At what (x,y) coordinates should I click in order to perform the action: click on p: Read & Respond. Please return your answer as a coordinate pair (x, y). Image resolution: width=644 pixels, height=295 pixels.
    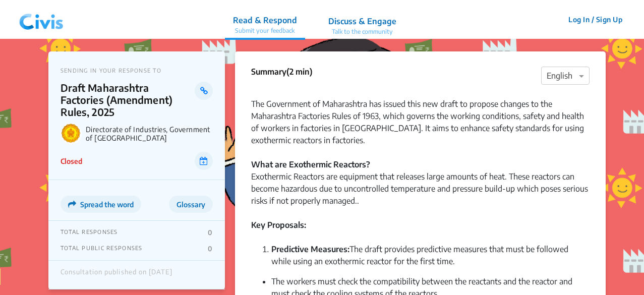
    Looking at the image, I should click on (265, 20).